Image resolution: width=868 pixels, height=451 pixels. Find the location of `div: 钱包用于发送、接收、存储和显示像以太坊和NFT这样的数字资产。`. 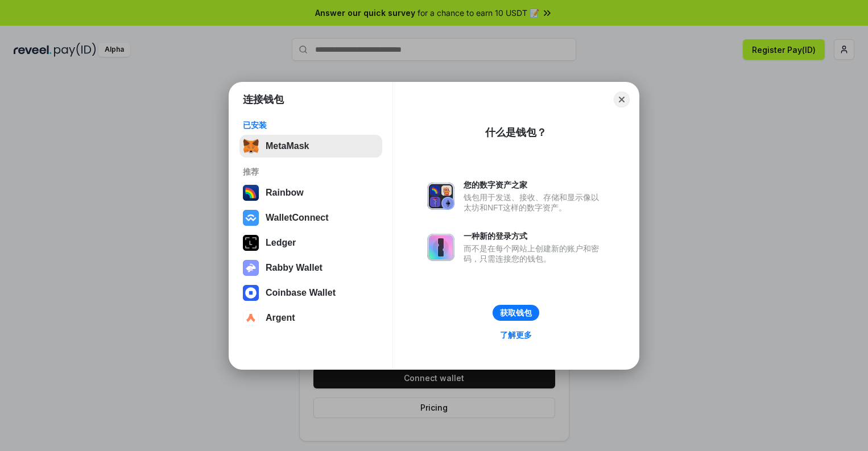

div: 钱包用于发送、接收、存储和显示像以太坊和NFT这样的数字资产。 is located at coordinates (534, 203).